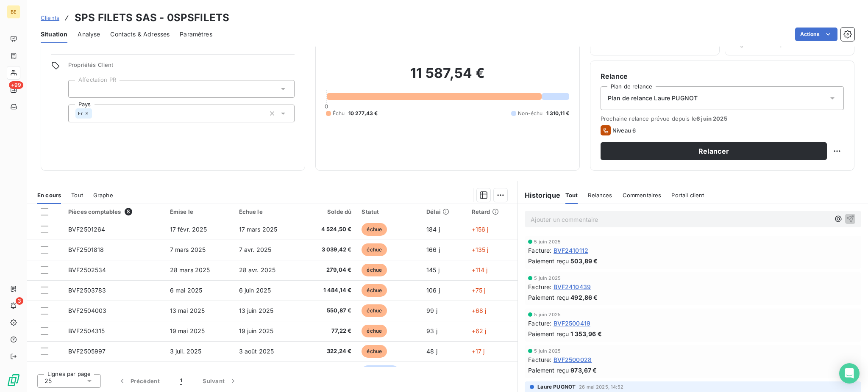 This screenshot has height=392, width=868. Describe the element at coordinates (257, 311) in the screenshot. I see `span: 13 juin 2025` at that location.